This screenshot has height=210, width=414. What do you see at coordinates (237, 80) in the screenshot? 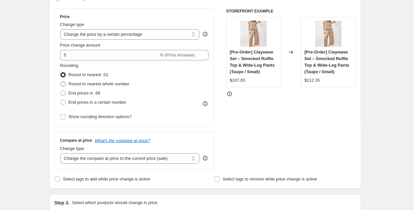
I see `div: $107.00` at bounding box center [237, 80].